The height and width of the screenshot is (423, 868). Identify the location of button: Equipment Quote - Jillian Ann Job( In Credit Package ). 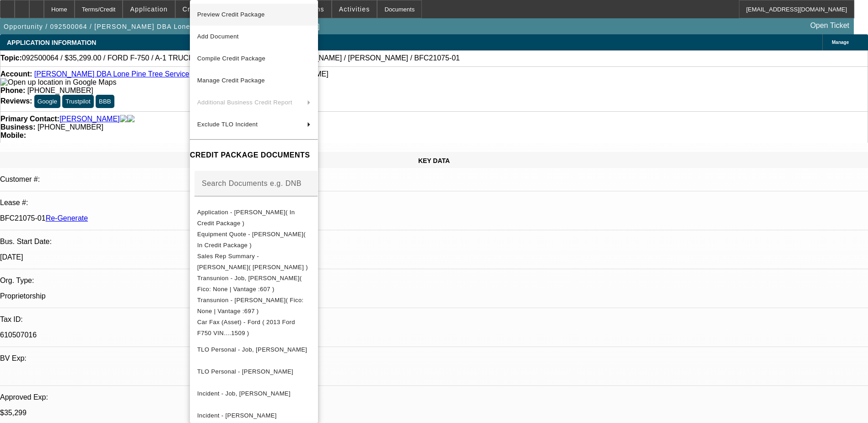
(254, 240).